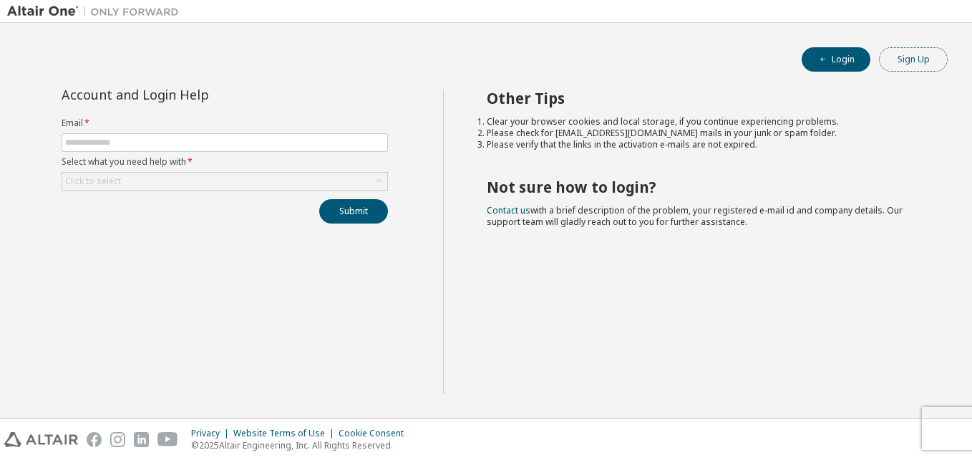 This screenshot has height=460, width=972. Describe the element at coordinates (354, 211) in the screenshot. I see `button: Submit` at that location.